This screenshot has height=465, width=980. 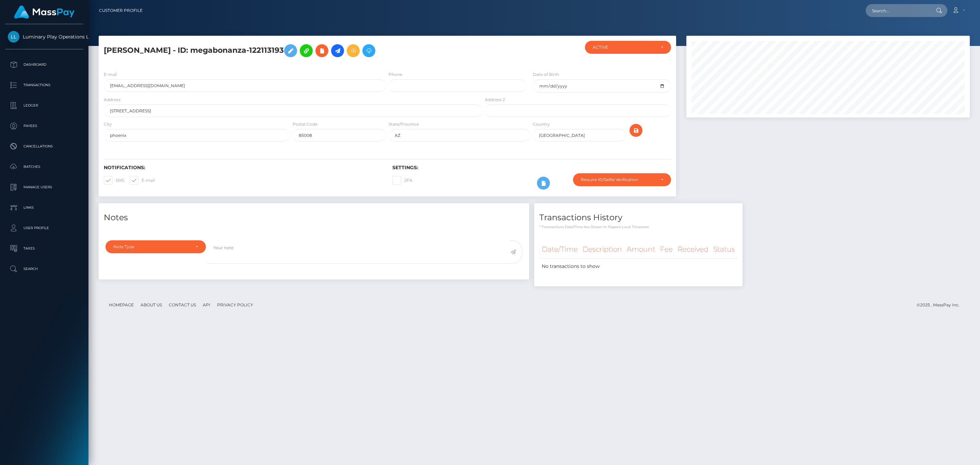 What do you see at coordinates (45, 64) in the screenshot?
I see `p: Dashboard` at bounding box center [45, 64].